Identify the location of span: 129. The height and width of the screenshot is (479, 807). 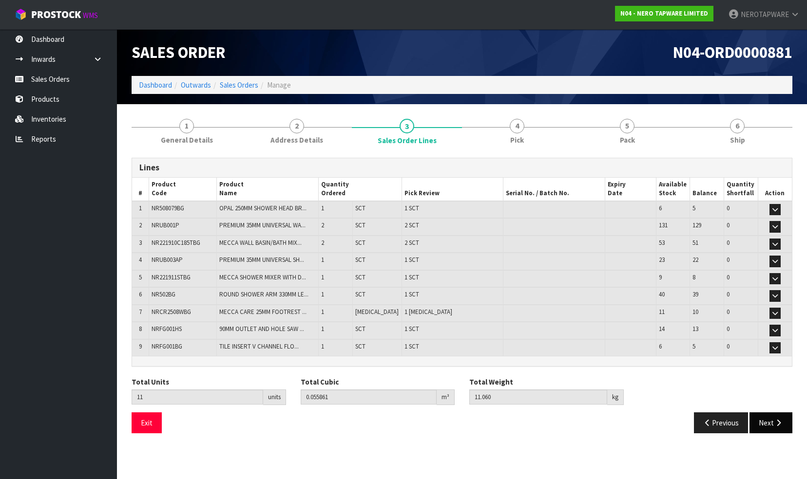
(697, 225).